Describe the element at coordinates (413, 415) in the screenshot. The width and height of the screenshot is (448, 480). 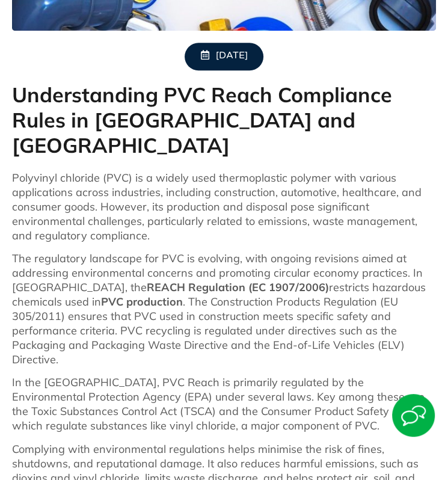
I see `img: Start Chat` at that location.